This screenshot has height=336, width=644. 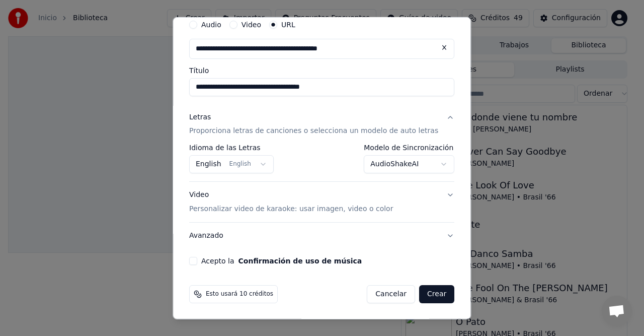 What do you see at coordinates (391, 294) in the screenshot?
I see `button: Cancelar` at bounding box center [391, 294].